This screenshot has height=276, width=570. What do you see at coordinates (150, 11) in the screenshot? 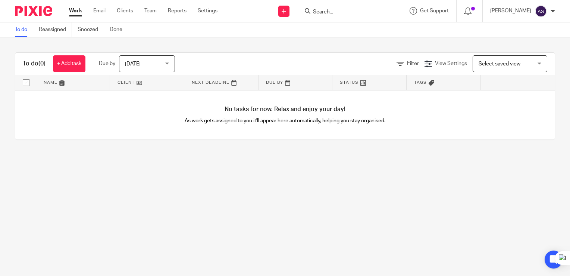
I see `a: Team` at bounding box center [150, 11].